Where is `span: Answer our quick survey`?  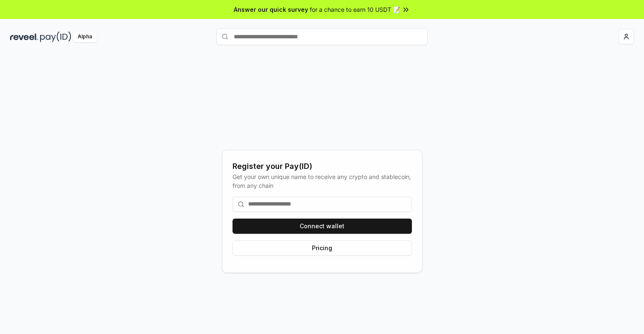
span: Answer our quick survey is located at coordinates (271, 9).